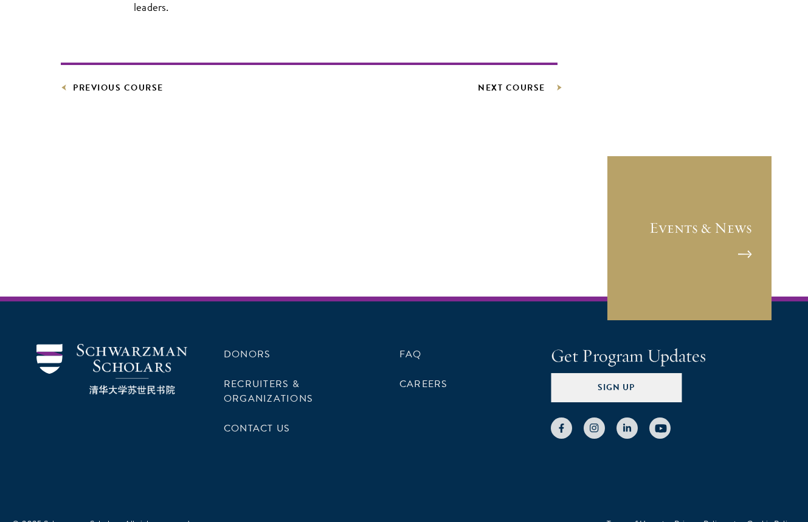 The height and width of the screenshot is (522, 808). Describe the element at coordinates (112, 369) in the screenshot. I see `img: Schwarzman Scholars` at that location.